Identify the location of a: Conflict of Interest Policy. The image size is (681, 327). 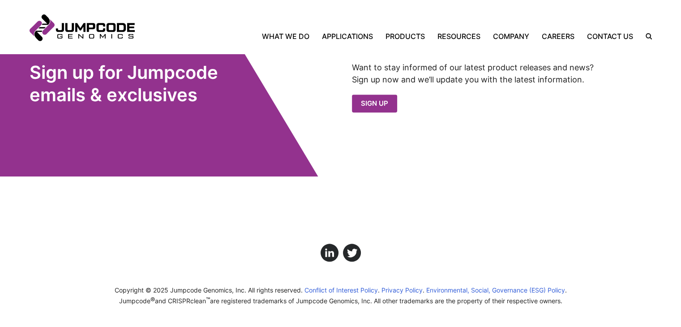
(342, 290).